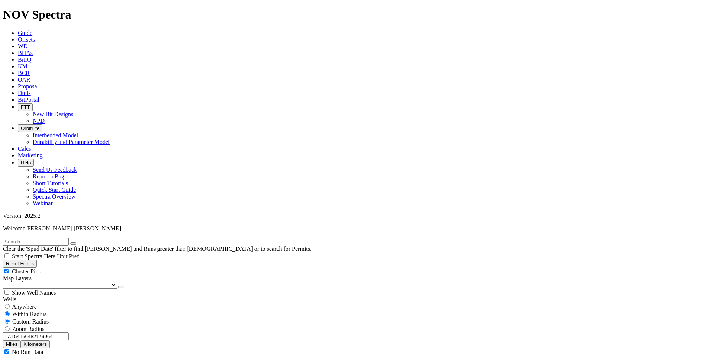 This screenshot has height=354, width=710. Describe the element at coordinates (34, 293) in the screenshot. I see `span: Show Well Names` at that location.